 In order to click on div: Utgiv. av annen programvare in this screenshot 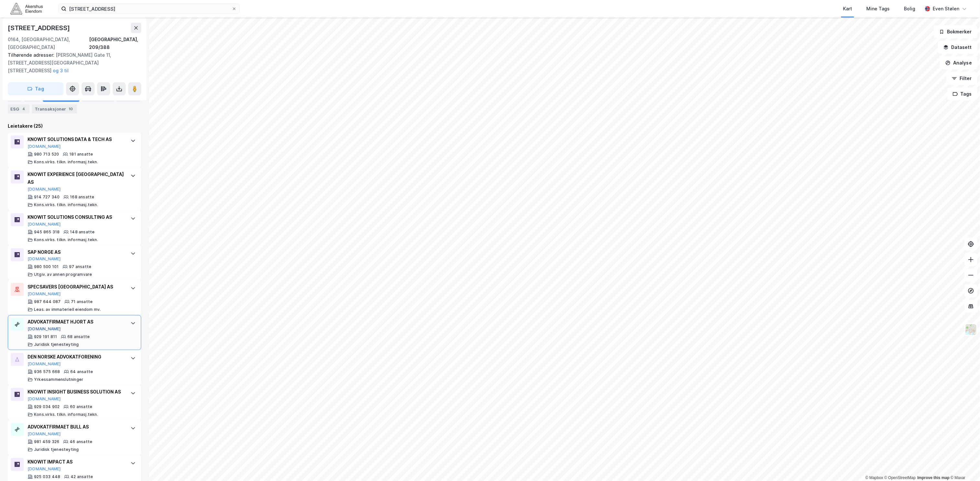, I will do `click(62, 274)`.